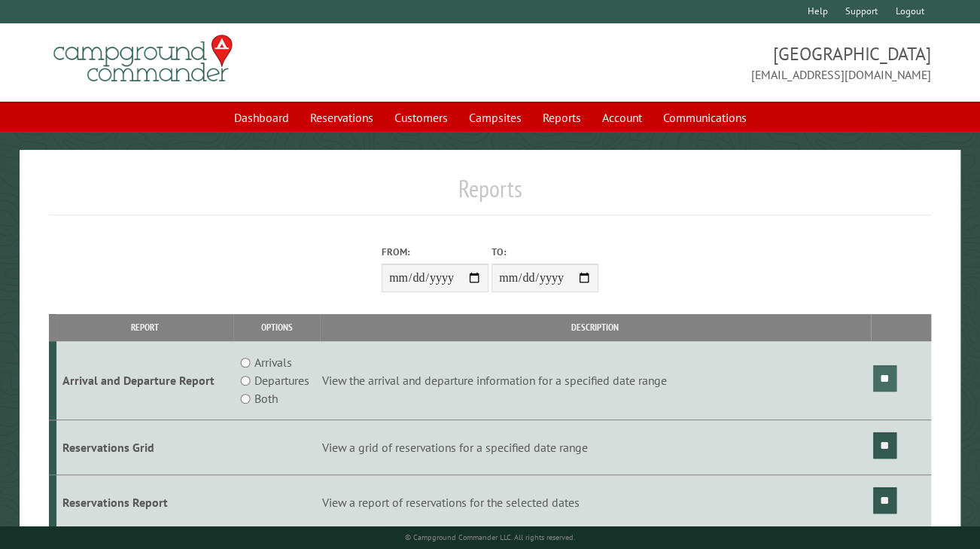 The image size is (980, 549). What do you see at coordinates (595, 381) in the screenshot?
I see `td: View the arrival and departure information for a specified date range` at bounding box center [595, 381].